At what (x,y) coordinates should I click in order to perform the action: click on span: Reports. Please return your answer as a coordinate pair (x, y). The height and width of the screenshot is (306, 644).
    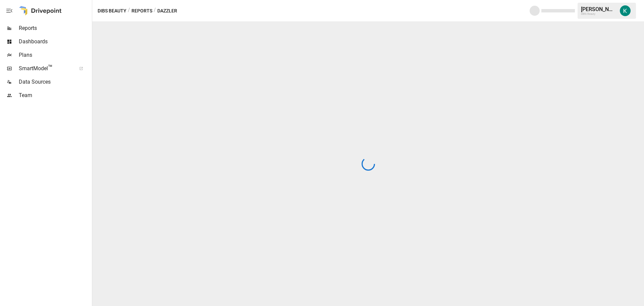
    Looking at the image, I should click on (55, 28).